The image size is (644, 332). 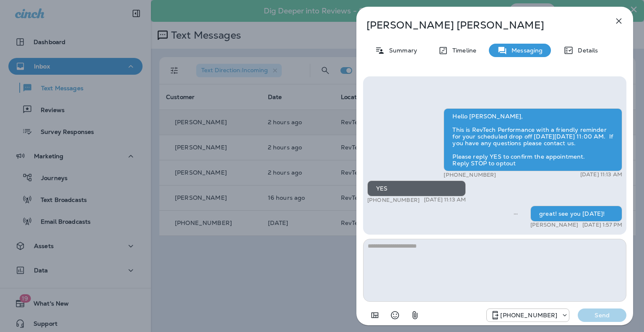 I want to click on p: Summary, so click(x=401, y=50).